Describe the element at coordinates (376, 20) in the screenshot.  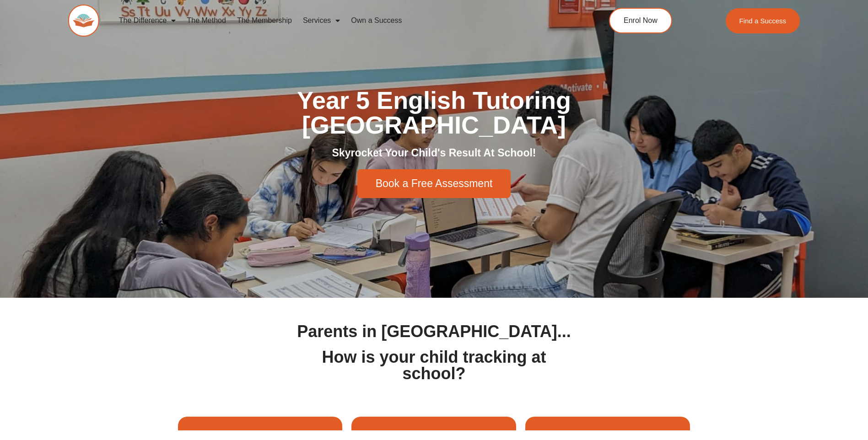
I see `a: Own a Success` at that location.